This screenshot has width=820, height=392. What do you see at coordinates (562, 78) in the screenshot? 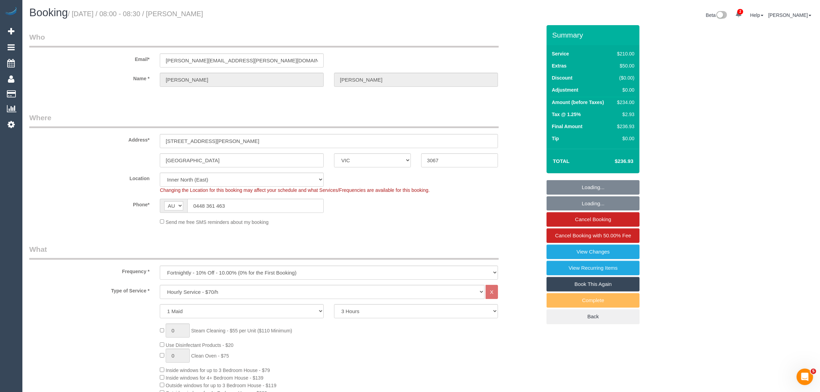
I see `label: Discount` at bounding box center [562, 78].